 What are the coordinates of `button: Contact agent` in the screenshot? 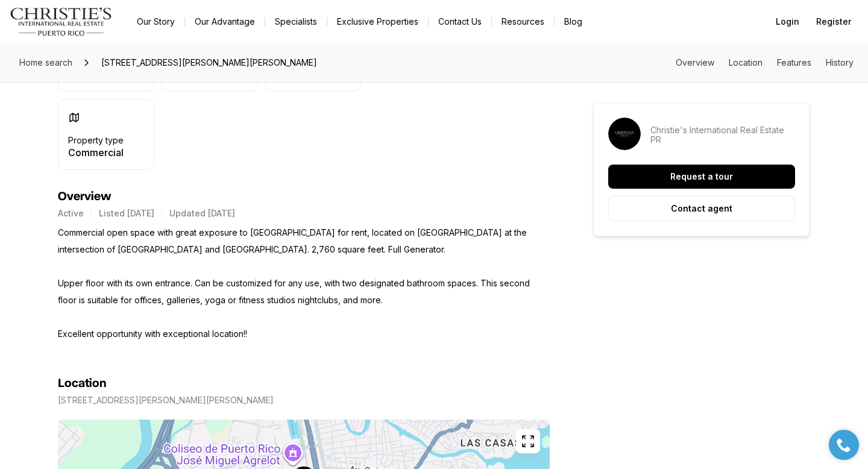 It's located at (702, 208).